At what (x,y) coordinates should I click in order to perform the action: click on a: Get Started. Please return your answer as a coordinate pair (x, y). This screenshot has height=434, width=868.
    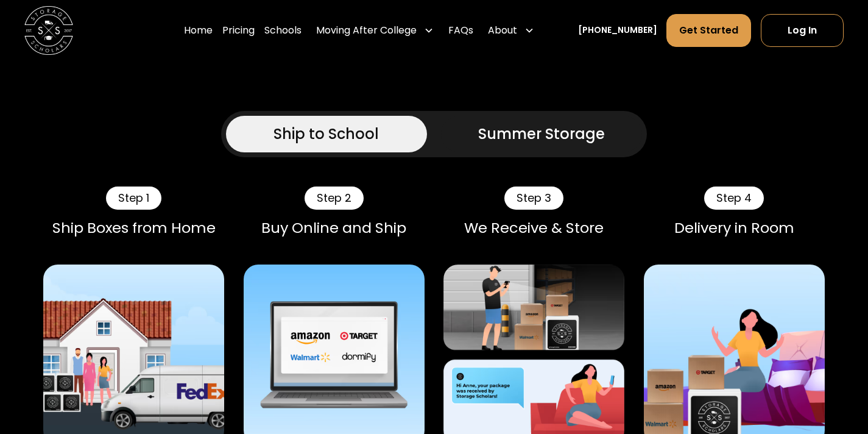
    Looking at the image, I should click on (708, 31).